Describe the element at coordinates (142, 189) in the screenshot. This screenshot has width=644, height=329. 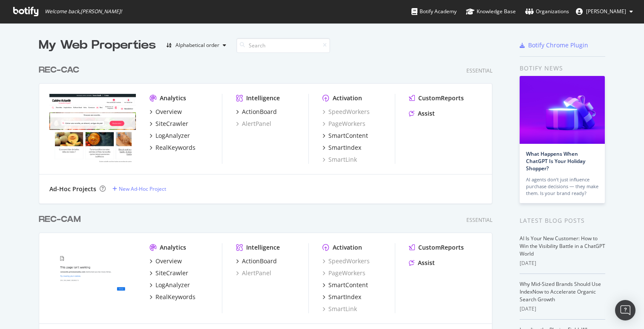
I see `div: New Ad-Hoc Project` at that location.